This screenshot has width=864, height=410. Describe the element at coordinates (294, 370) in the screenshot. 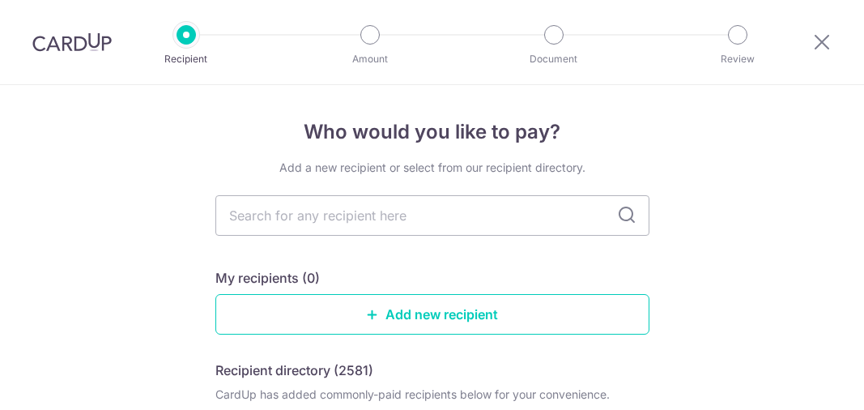

I see `h5: Recipient directory (2581)` at that location.